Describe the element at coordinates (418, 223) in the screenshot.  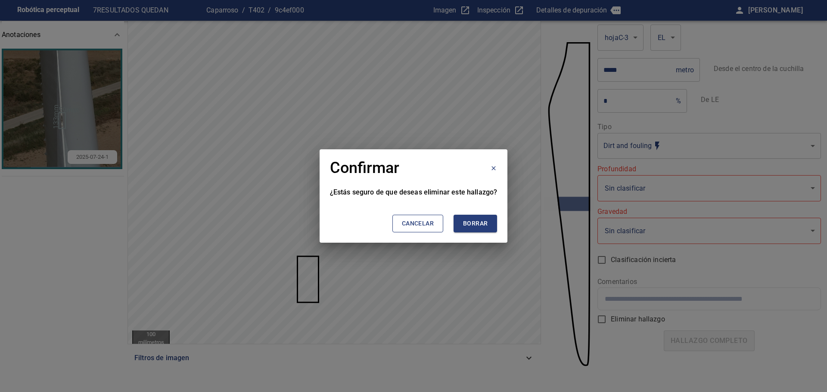
I see `button: Cancelar` at that location.